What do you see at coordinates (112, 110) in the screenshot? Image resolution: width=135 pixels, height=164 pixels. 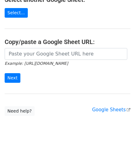 I see `a: Google Sheets` at bounding box center [112, 110].